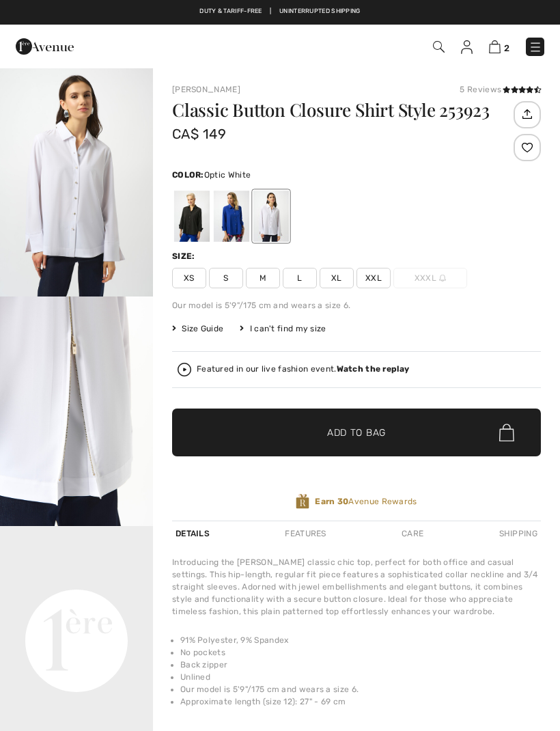  Describe the element at coordinates (192, 534) in the screenshot. I see `div: Details` at that location.